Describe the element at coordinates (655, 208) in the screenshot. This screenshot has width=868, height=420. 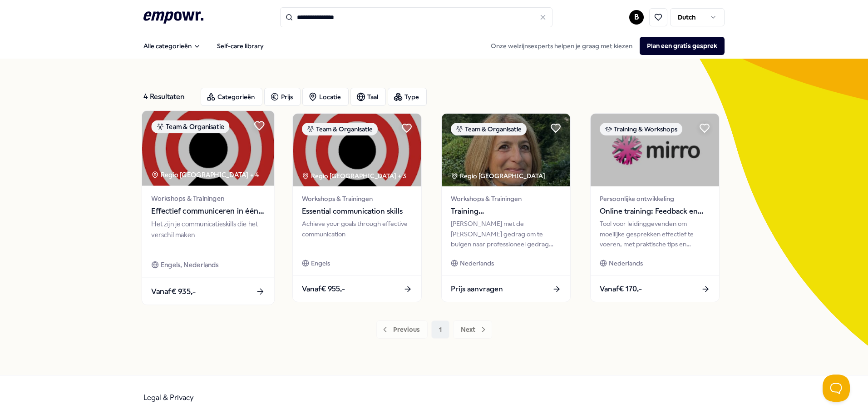
I see `a: package imageTraining & WorkshopsPersoonlijke ontwikkelingOnline training: Feedback en conflictha...` at that location.